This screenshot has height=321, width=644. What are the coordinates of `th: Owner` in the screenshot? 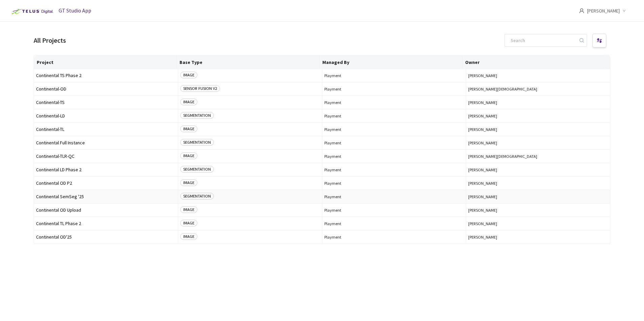 It's located at (534, 62).